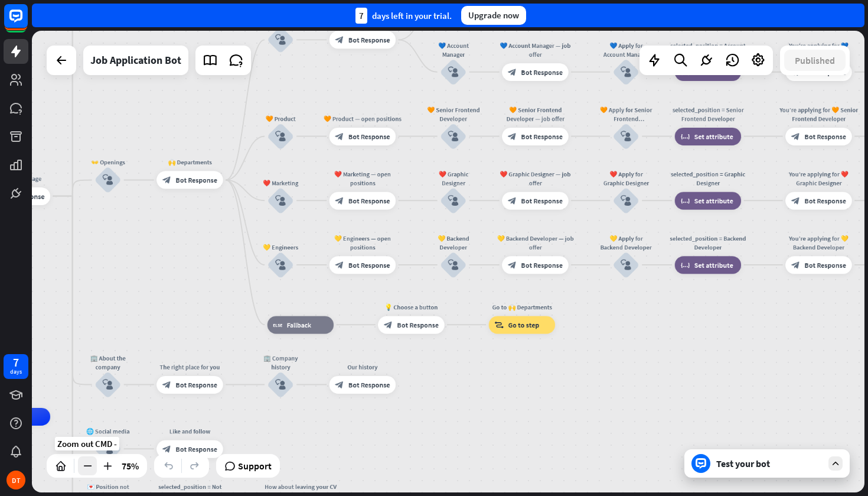 The height and width of the screenshot is (496, 868). Describe the element at coordinates (819, 114) in the screenshot. I see `div: You’re applying for 🧡 Senior Frontend Developer` at that location.